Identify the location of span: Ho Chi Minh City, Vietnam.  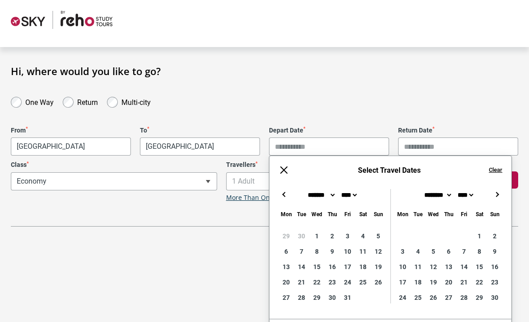
(200, 146).